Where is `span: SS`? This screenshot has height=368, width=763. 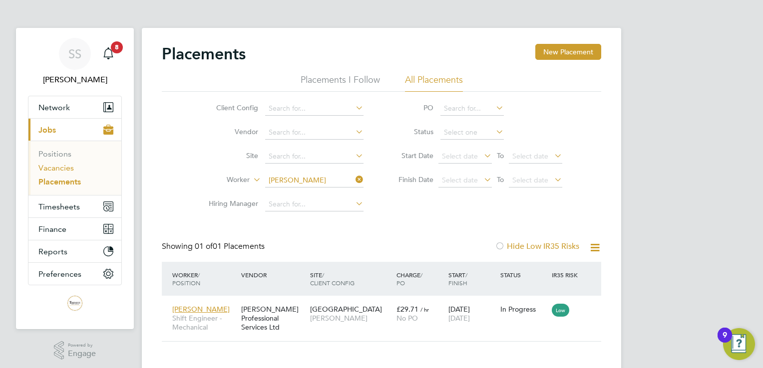
span: SS is located at coordinates (75, 54).